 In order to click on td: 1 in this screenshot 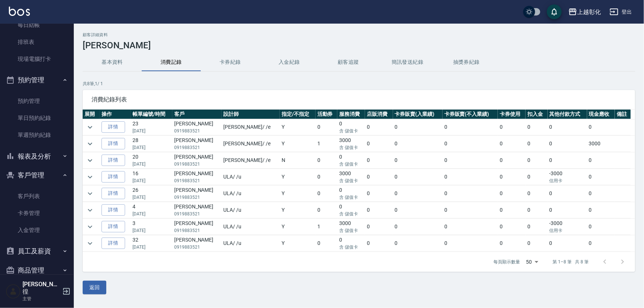, I will do `click(326, 144)`.